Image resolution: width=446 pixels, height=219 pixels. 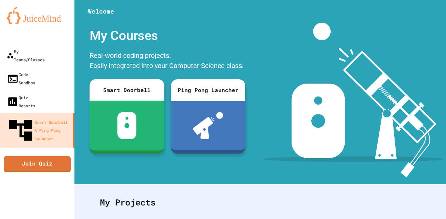 What do you see at coordinates (21, 79) in the screenshot?
I see `div: Code Sandbox` at bounding box center [21, 79].